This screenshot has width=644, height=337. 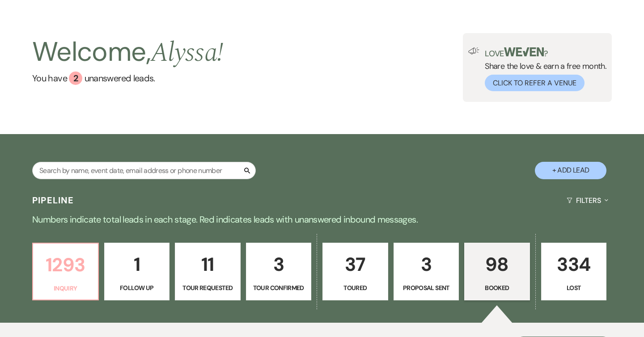 I want to click on span: Alyssa !, so click(x=187, y=53).